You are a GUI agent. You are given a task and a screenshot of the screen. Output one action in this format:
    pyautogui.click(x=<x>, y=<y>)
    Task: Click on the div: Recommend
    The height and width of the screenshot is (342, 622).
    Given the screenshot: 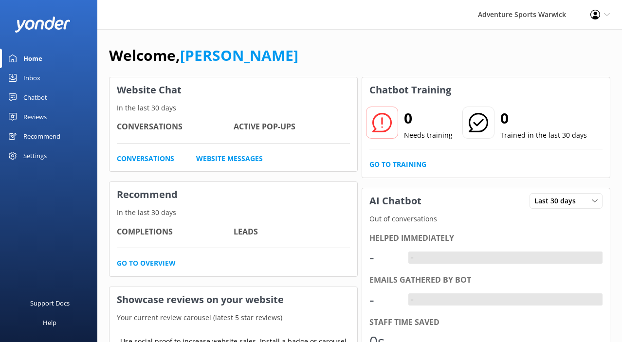 What is the action you would take?
    pyautogui.click(x=42, y=136)
    